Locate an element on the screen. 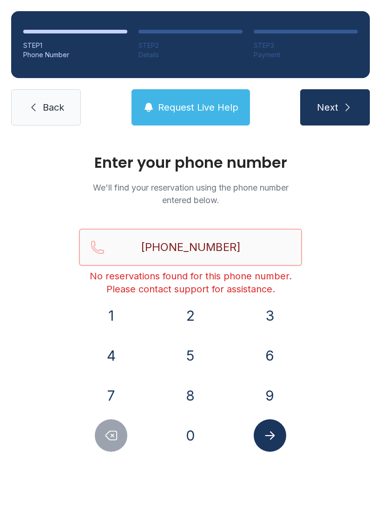 This screenshot has height=528, width=381. button: 8 is located at coordinates (191, 396).